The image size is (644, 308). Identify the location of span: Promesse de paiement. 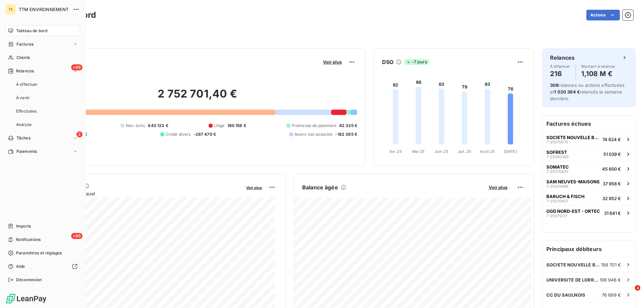
(314, 126).